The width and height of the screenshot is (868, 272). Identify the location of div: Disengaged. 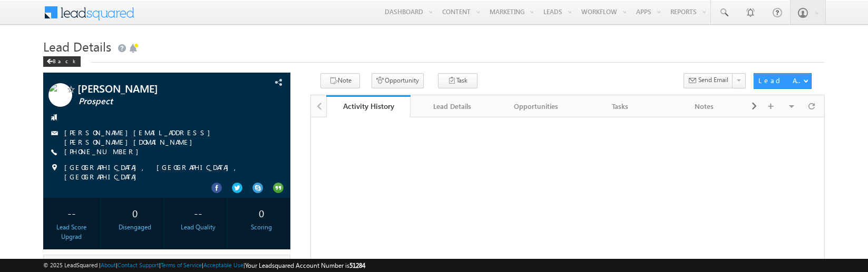
(135, 227).